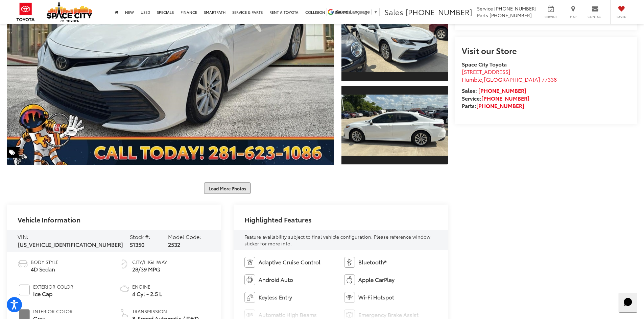 The height and width of the screenshot is (319, 644). Describe the element at coordinates (165, 311) in the screenshot. I see `span: Transmission` at that location.